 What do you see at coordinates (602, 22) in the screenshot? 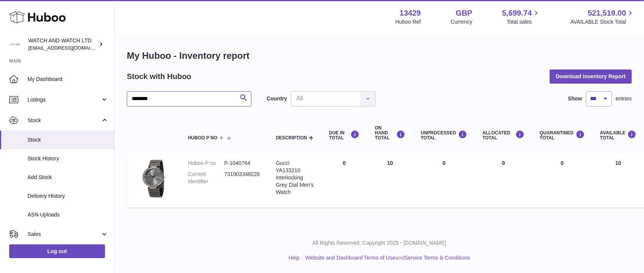
I see `span: AVAILABLE Stock Total` at bounding box center [602, 22].